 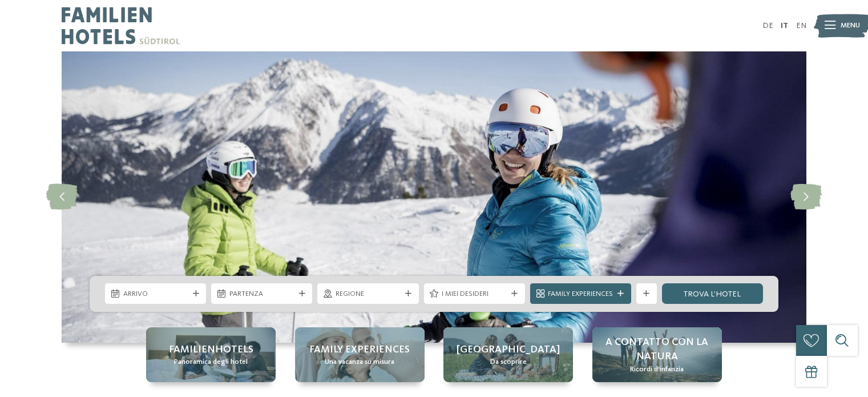 I want to click on span: Panoramica degli hotel, so click(x=210, y=362).